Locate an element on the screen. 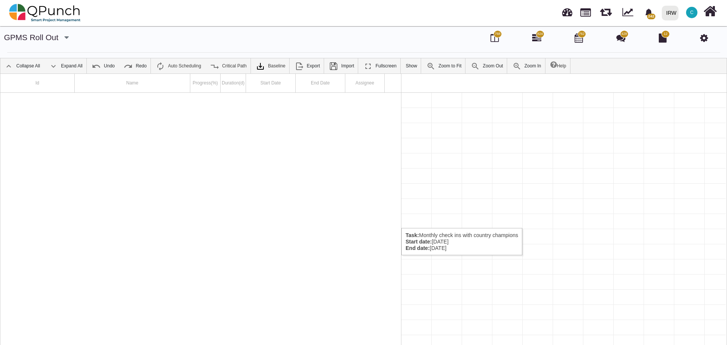 Image resolution: width=727 pixels, height=345 pixels. a: C is located at coordinates (692, 13).